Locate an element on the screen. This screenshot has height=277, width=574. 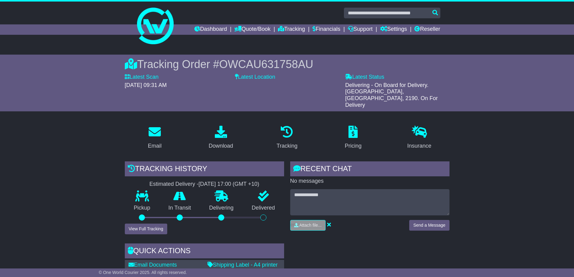
a: Financials is located at coordinates (326, 30).